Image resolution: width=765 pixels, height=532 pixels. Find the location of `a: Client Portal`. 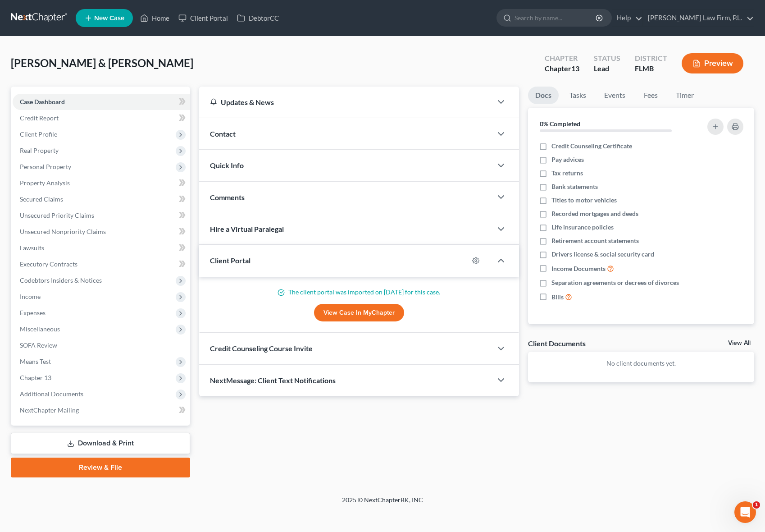

a: Client Portal is located at coordinates (203, 18).